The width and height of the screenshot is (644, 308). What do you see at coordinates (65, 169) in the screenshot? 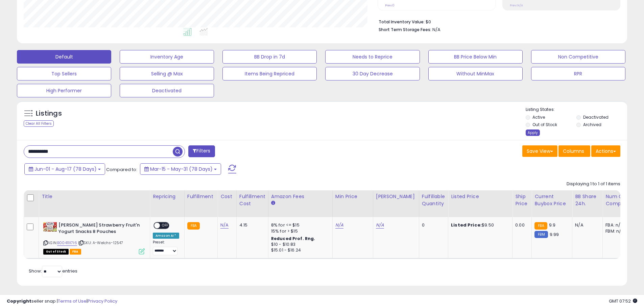
I see `button: Jun-01 - Aug-17 (78 Days)` at bounding box center [65, 169].